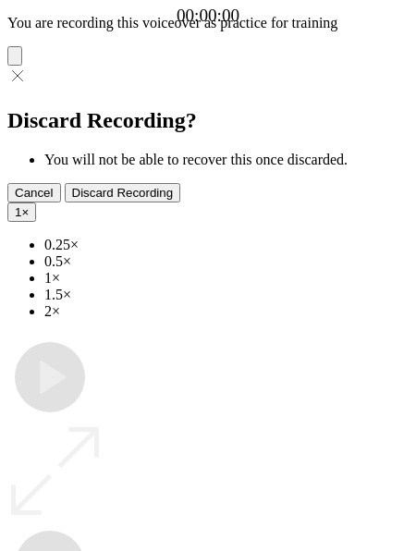 The image size is (416, 551). I want to click on button: 1×, so click(21, 212).